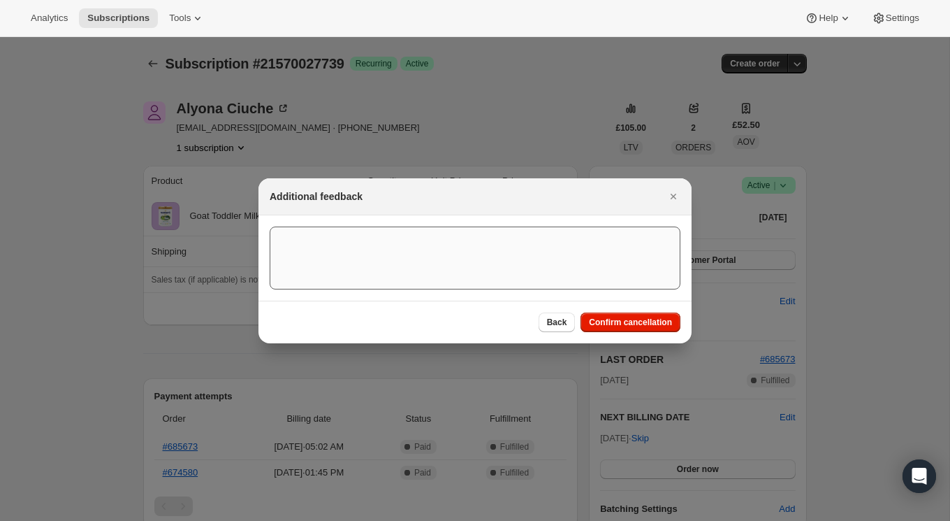  Describe the element at coordinates (49, 18) in the screenshot. I see `button: Analytics` at that location.